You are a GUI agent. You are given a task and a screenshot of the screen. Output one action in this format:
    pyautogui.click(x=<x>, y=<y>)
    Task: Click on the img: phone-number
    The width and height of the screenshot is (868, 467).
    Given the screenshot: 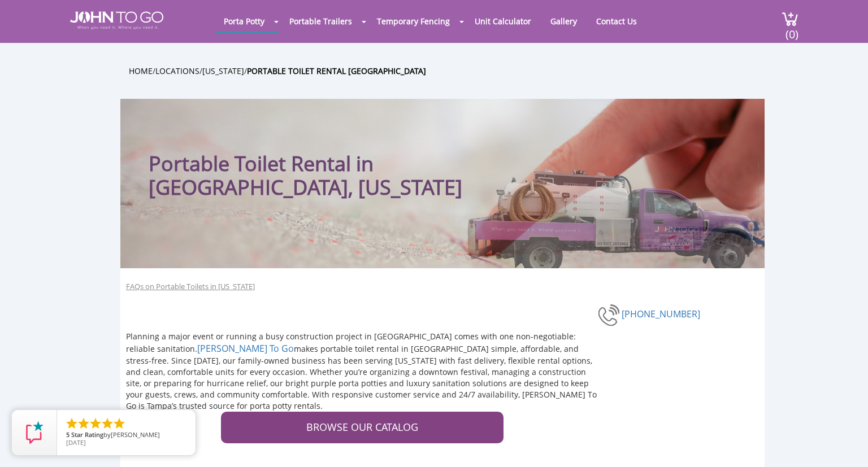 What is the action you would take?
    pyautogui.click(x=610, y=315)
    